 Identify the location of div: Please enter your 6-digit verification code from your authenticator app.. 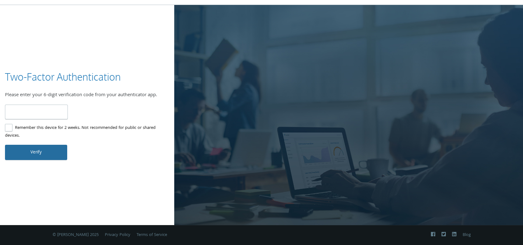
(87, 96).